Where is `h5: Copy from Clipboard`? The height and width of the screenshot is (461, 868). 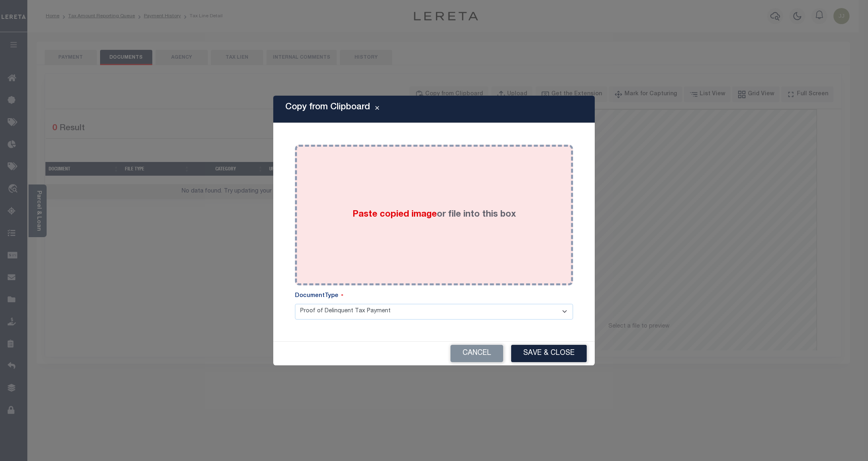 h5: Copy from Clipboard is located at coordinates (327, 107).